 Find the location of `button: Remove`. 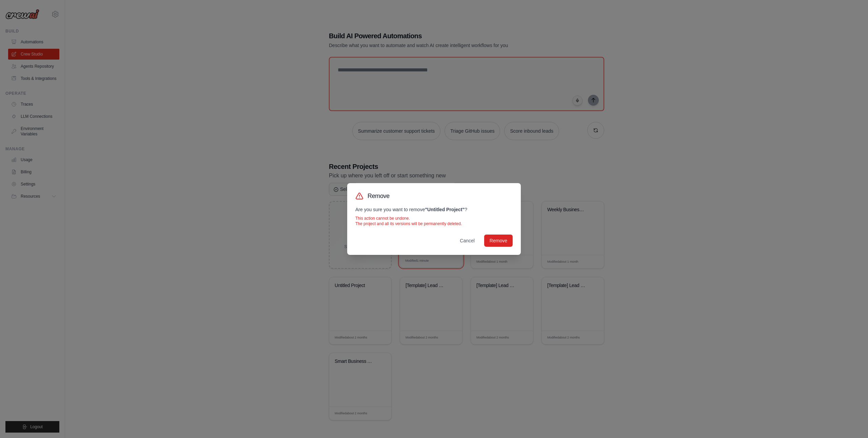

button: Remove is located at coordinates (498, 241).